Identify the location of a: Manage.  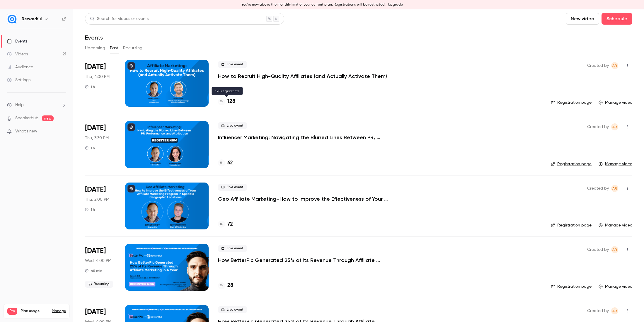
(59, 311).